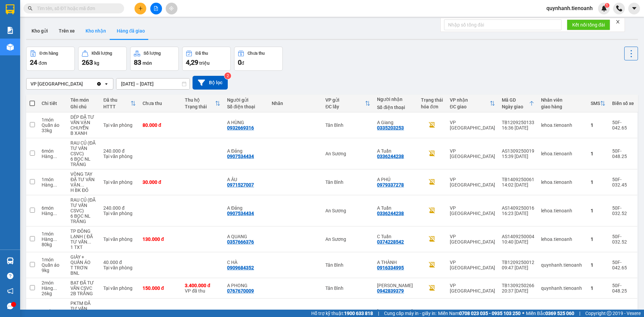 This screenshot has width=644, height=317. What do you see at coordinates (154, 59) in the screenshot?
I see `button: Số lượng83món` at bounding box center [154, 59].